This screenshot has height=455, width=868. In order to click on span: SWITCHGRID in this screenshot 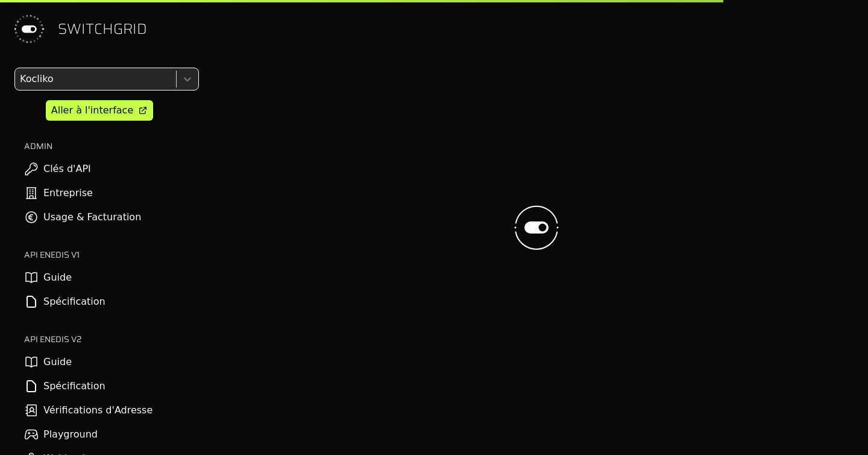, I will do `click(103, 29)`.